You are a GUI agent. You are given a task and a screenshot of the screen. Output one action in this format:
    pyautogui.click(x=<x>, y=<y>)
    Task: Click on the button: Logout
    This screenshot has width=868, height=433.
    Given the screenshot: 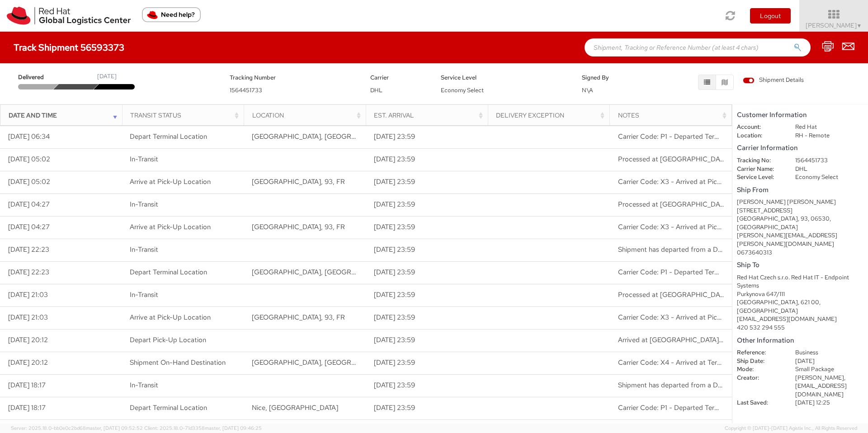 What is the action you would take?
    pyautogui.click(x=771, y=16)
    